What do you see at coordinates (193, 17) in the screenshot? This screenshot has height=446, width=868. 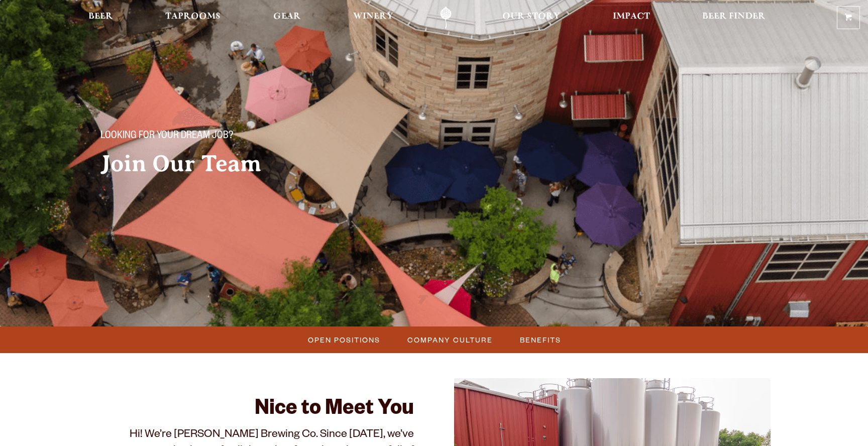 I see `span: Taprooms` at bounding box center [193, 17].